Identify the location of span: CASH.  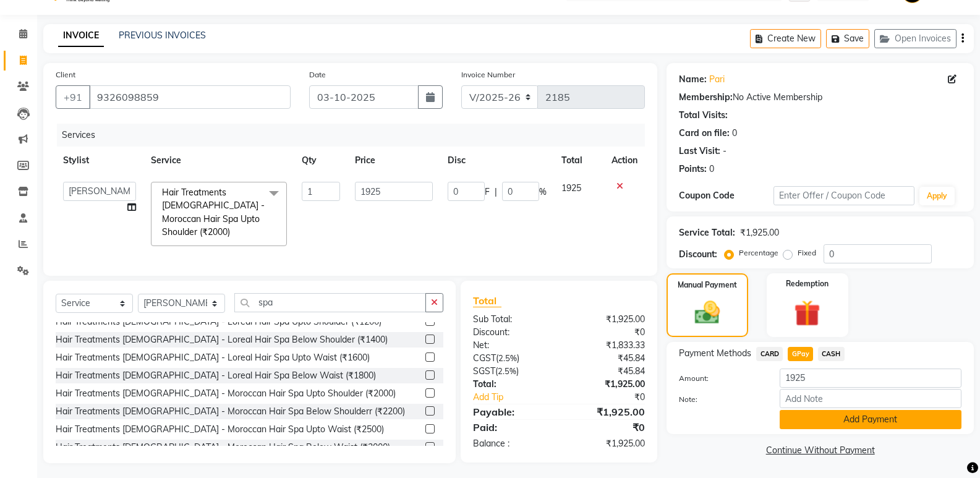
(831, 353).